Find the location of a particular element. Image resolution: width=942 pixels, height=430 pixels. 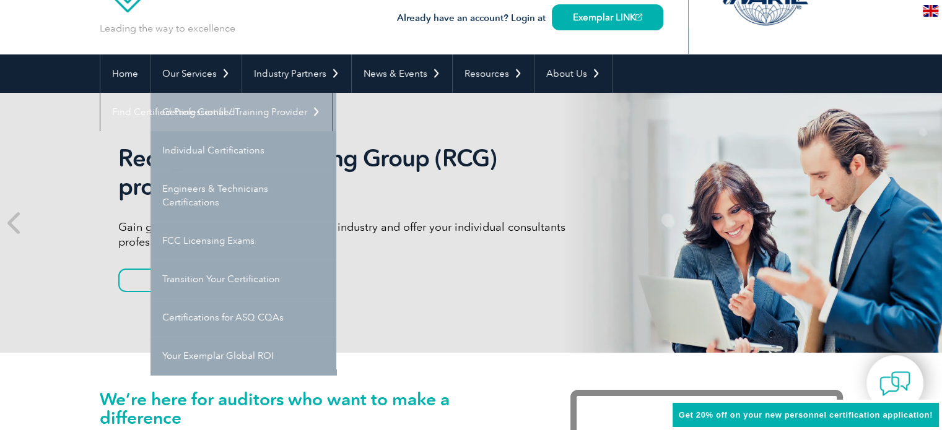

a: News & Events is located at coordinates (402, 74).